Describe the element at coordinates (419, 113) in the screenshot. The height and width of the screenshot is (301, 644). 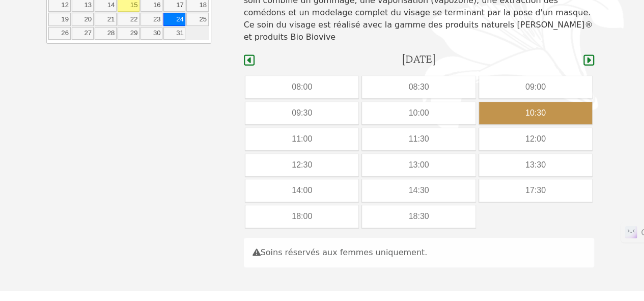
I see `div: 10:00` at that location.